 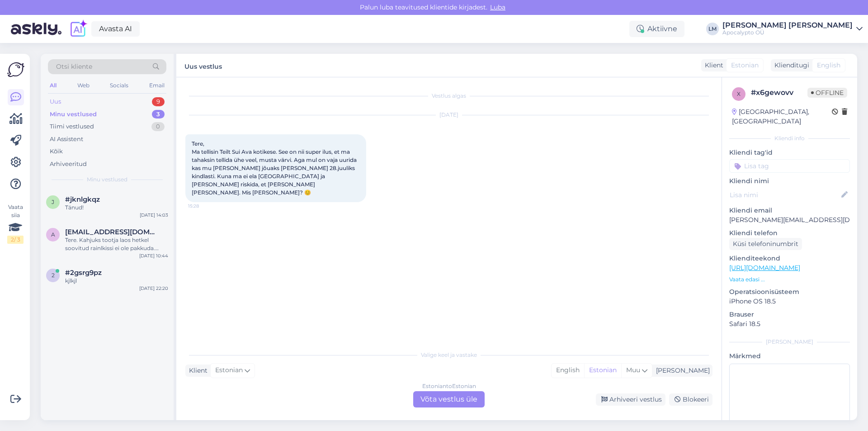 I want to click on div: Web, so click(x=83, y=85).